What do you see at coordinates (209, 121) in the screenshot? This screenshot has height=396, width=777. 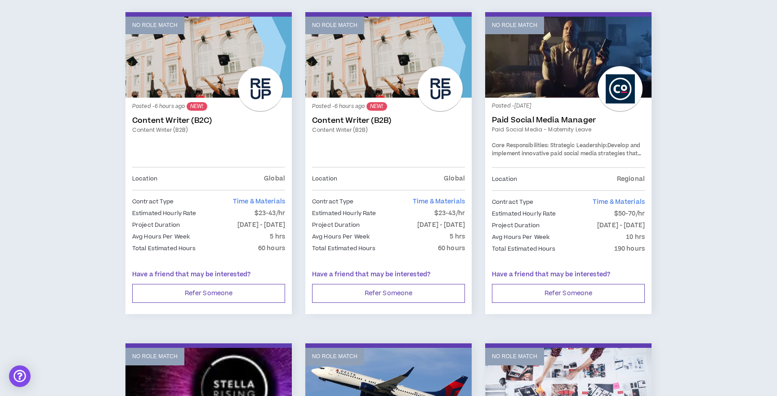 I see `a: Content Writer (B2C)` at bounding box center [209, 121].